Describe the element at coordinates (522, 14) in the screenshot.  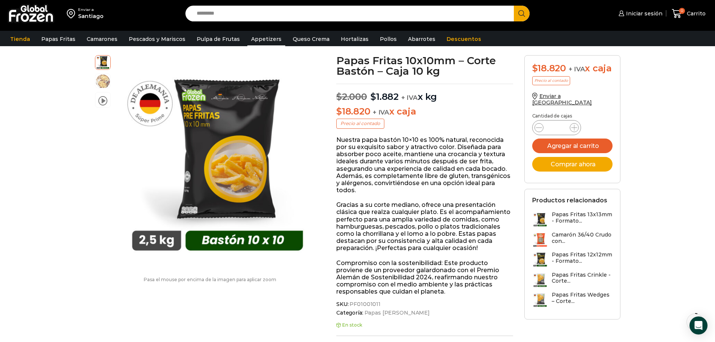
I see `button: Search button` at that location.